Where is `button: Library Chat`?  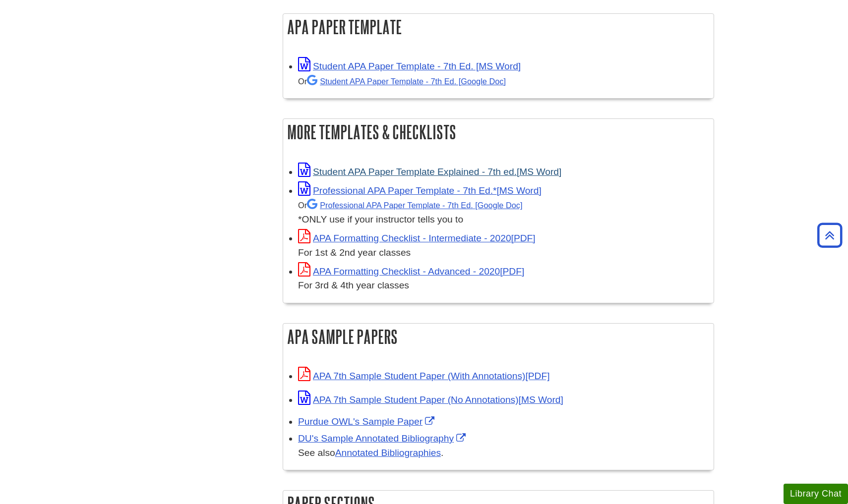
button: Library Chat is located at coordinates (815, 494).